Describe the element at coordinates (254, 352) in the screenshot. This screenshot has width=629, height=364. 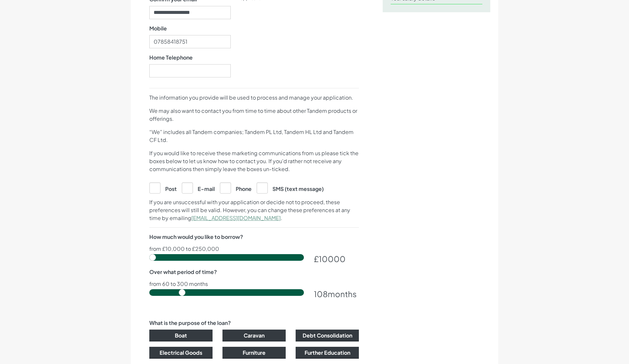
I see `button: Furniture` at that location.